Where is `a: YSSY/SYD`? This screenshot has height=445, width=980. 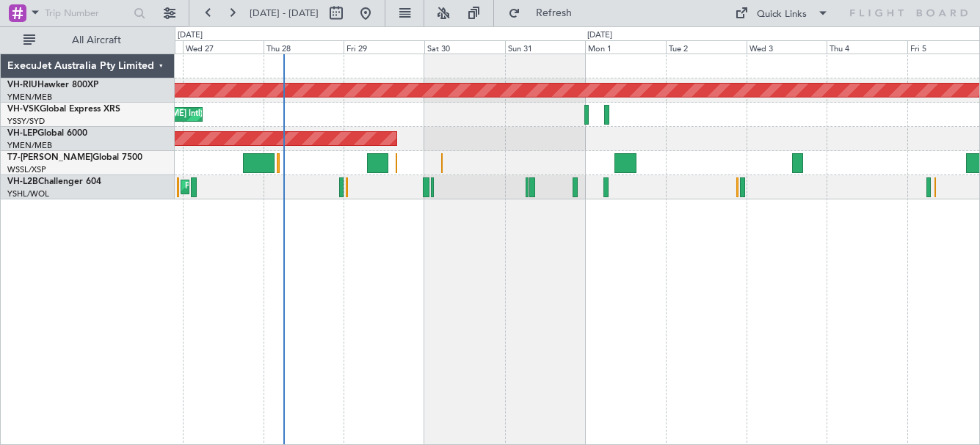 a: YSSY/SYD is located at coordinates (26, 121).